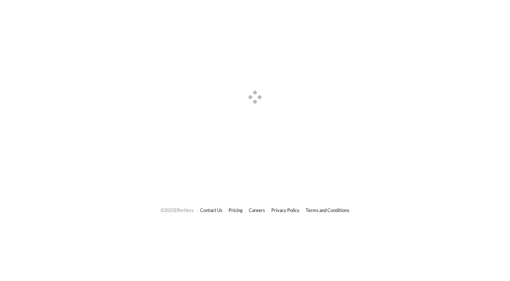  I want to click on a: Contact Us, so click(211, 210).